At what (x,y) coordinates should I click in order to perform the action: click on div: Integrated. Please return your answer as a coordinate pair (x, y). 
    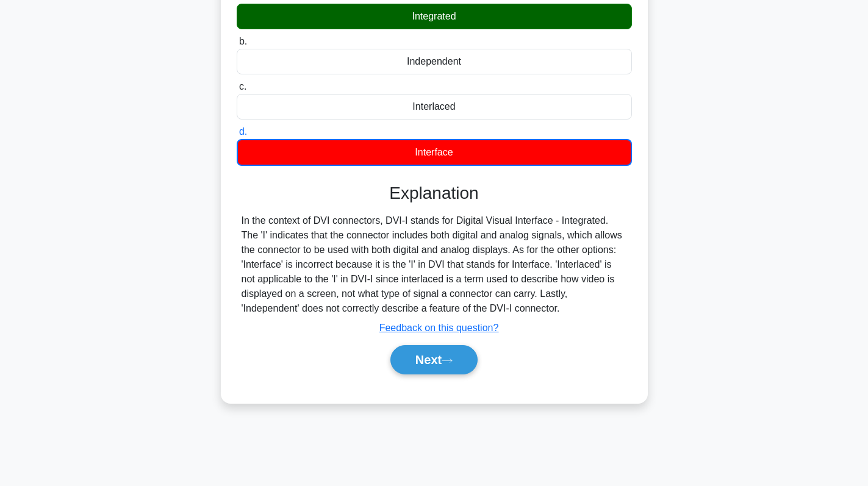
    Looking at the image, I should click on (435, 16).